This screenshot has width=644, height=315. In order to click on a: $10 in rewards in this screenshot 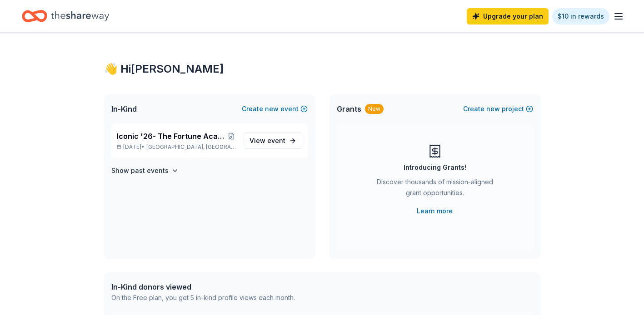, I will do `click(581, 16)`.